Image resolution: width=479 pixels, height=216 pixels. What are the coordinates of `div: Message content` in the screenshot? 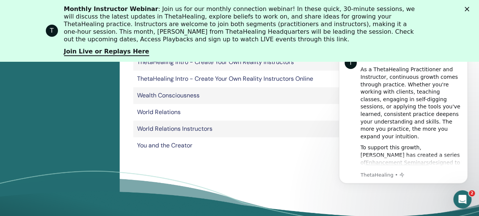 It's located at (84, 73).